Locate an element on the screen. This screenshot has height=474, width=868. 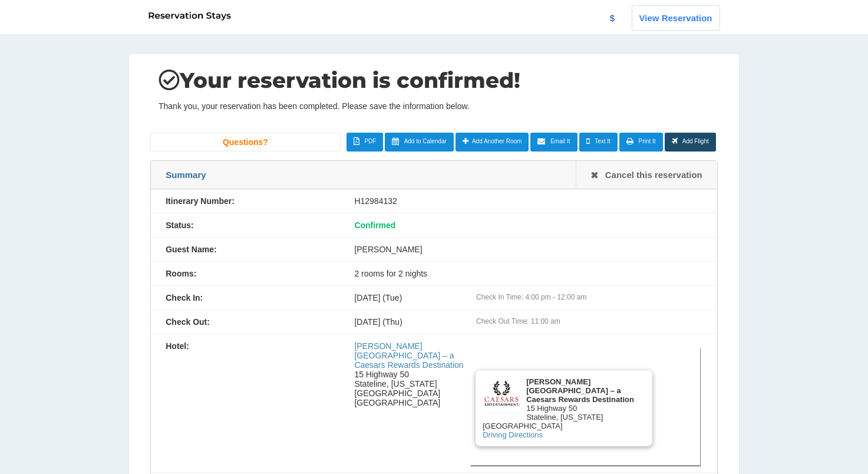
img: reservationstays_logo.png is located at coordinates (190, 16).